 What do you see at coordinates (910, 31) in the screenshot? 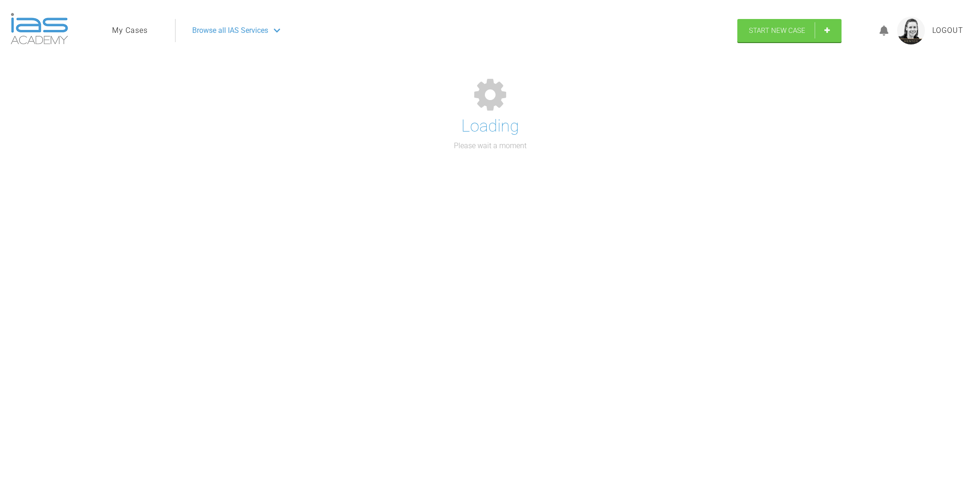
I see `img: profile.png` at bounding box center [910, 31].